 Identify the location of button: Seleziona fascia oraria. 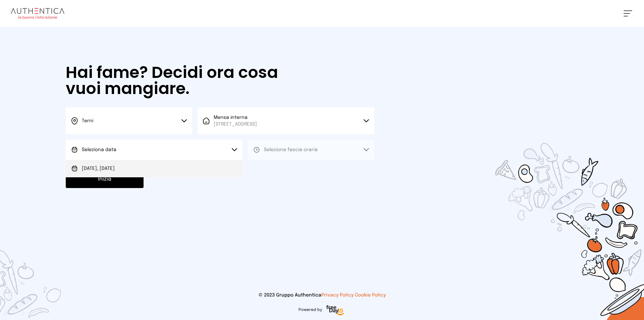
(311, 150).